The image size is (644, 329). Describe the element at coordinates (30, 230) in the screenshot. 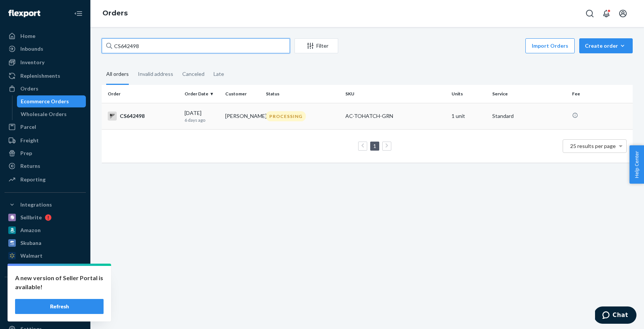

I see `div: Amazon` at that location.